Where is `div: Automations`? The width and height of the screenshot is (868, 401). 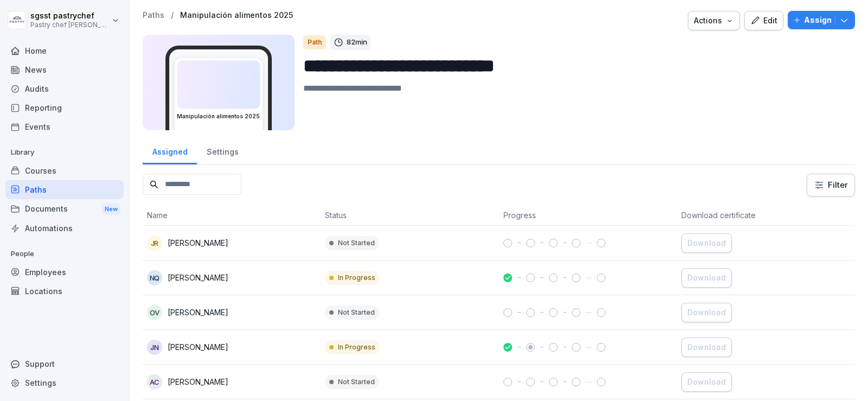 div: Automations is located at coordinates (64, 228).